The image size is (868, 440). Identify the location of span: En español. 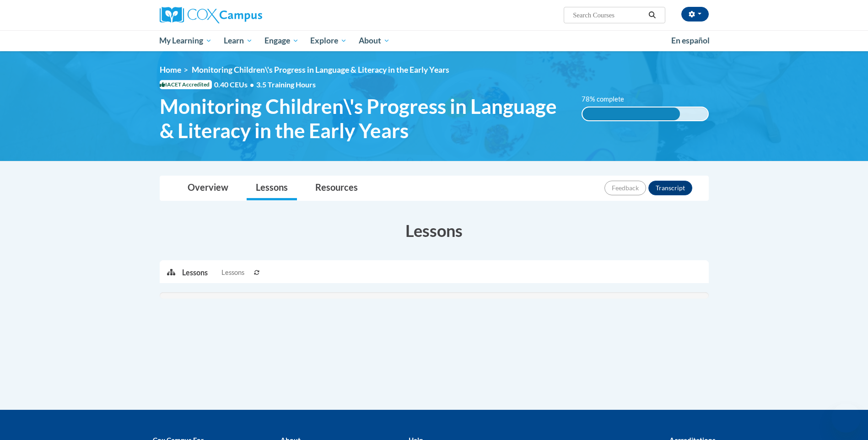
(691, 40).